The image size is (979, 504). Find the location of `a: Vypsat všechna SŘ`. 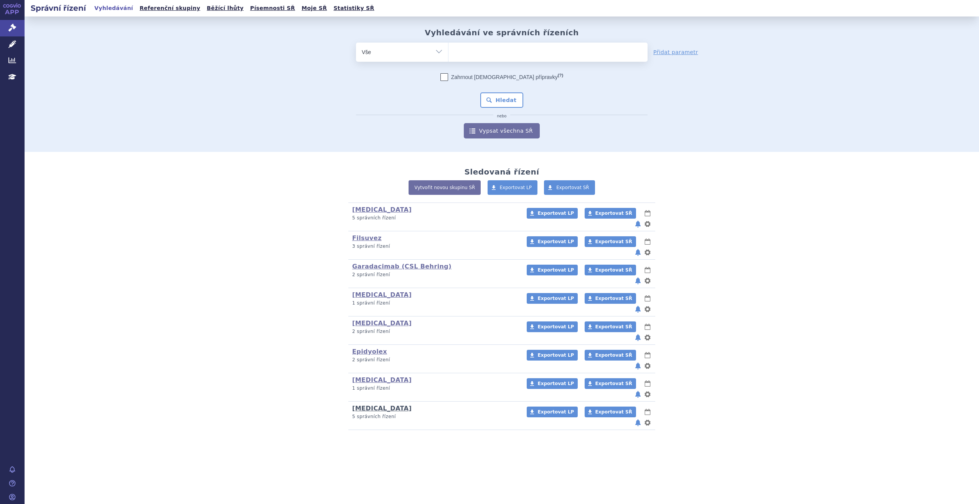

a: Vypsat všechna SŘ is located at coordinates (502, 131).